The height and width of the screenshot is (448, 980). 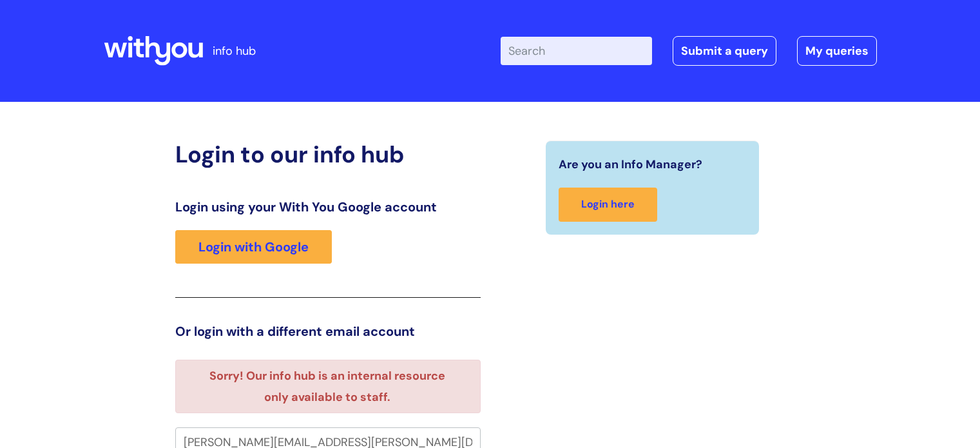 I want to click on h3: Login using your With You Google account, so click(x=328, y=207).